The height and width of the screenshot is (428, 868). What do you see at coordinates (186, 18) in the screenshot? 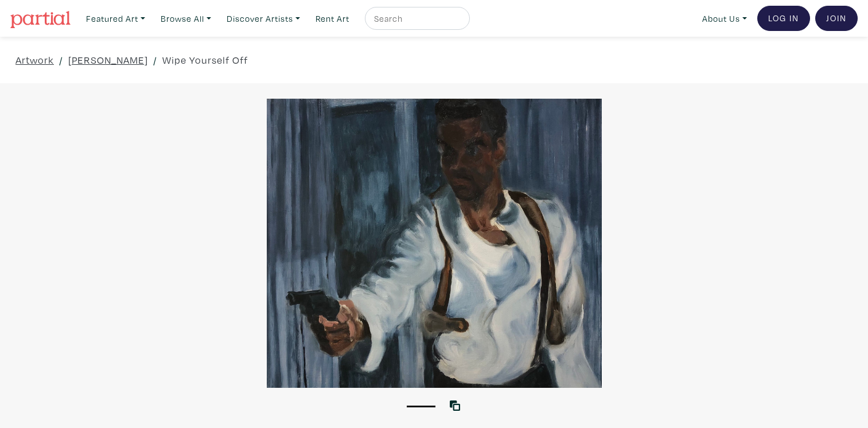
I see `a: Browse All` at bounding box center [186, 18].